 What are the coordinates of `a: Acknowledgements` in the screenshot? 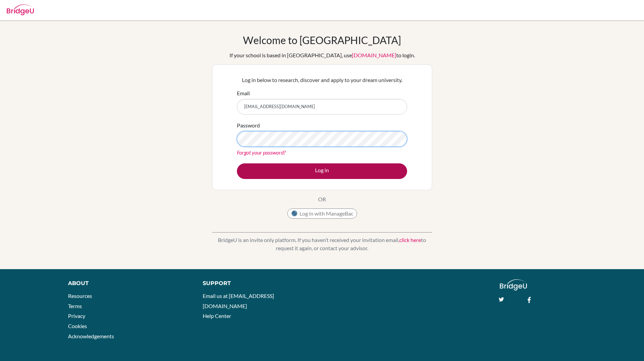 It's located at (91, 336).